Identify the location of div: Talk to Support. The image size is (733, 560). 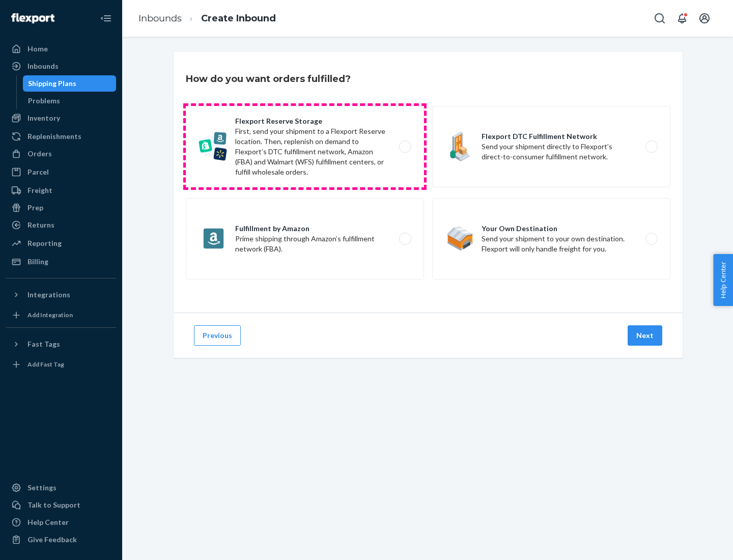
(54, 505).